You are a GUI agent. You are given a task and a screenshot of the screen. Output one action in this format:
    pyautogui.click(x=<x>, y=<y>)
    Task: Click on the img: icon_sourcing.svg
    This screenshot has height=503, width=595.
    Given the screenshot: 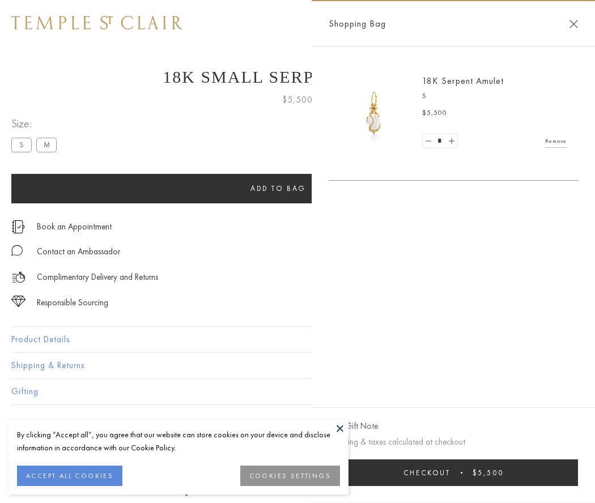 What is the action you would take?
    pyautogui.click(x=18, y=301)
    